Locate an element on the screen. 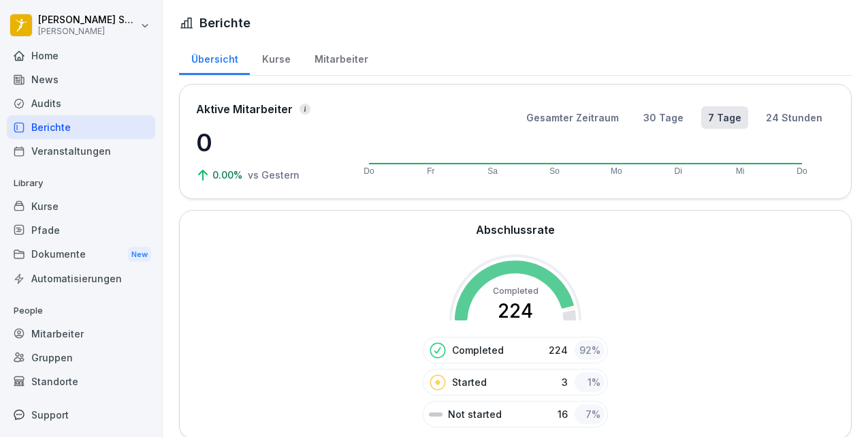  text: Mo is located at coordinates (616, 171).